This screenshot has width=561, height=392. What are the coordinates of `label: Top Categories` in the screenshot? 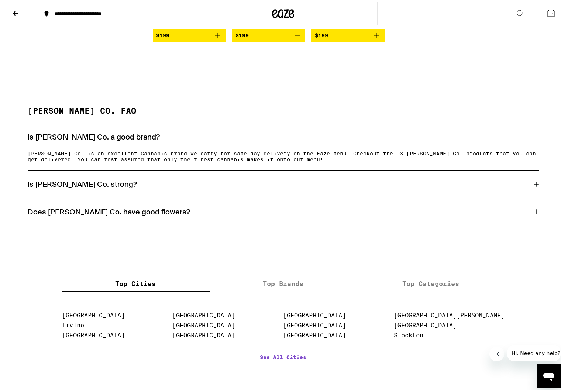 It's located at (431, 282).